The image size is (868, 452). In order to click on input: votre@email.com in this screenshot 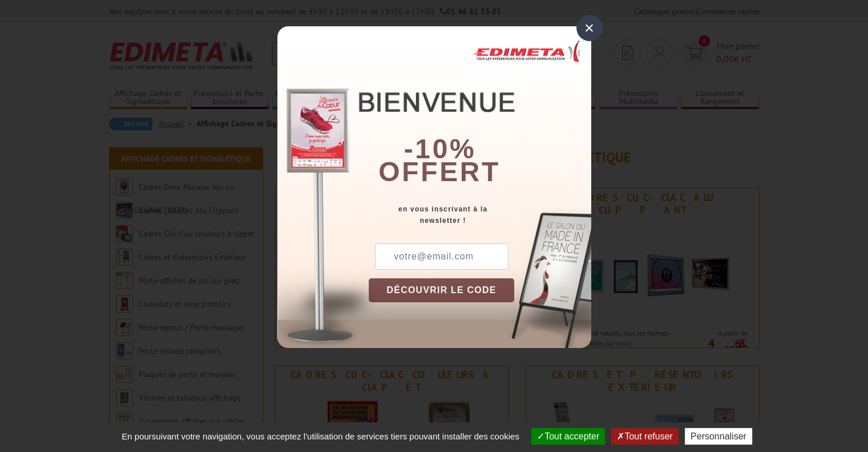, I will do `click(442, 256)`.